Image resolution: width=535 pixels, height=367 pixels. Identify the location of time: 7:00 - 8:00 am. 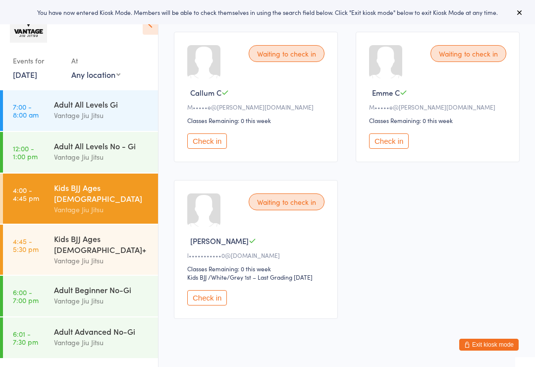
(26, 111).